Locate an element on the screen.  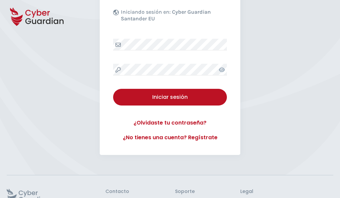
h3: Soporte is located at coordinates (184, 192).